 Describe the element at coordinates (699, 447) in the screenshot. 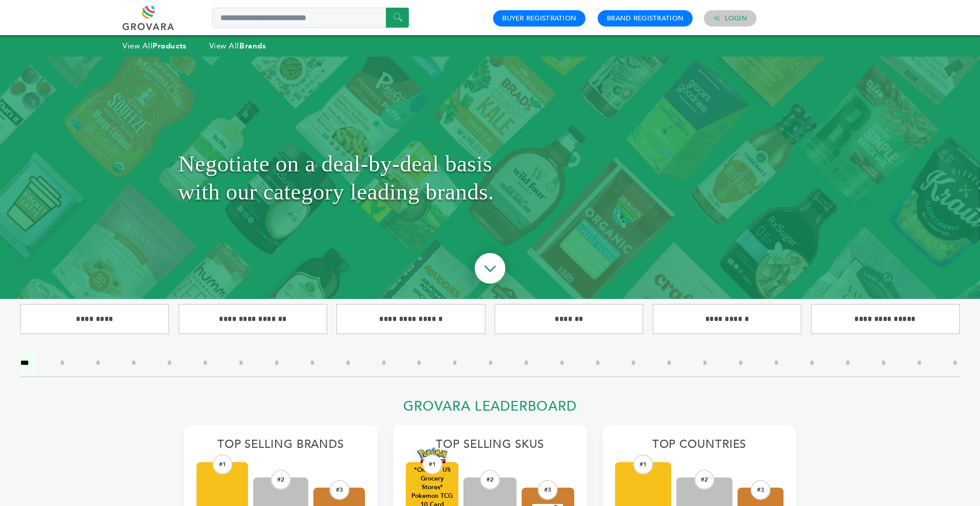

I see `h2: Top Countries` at that location.